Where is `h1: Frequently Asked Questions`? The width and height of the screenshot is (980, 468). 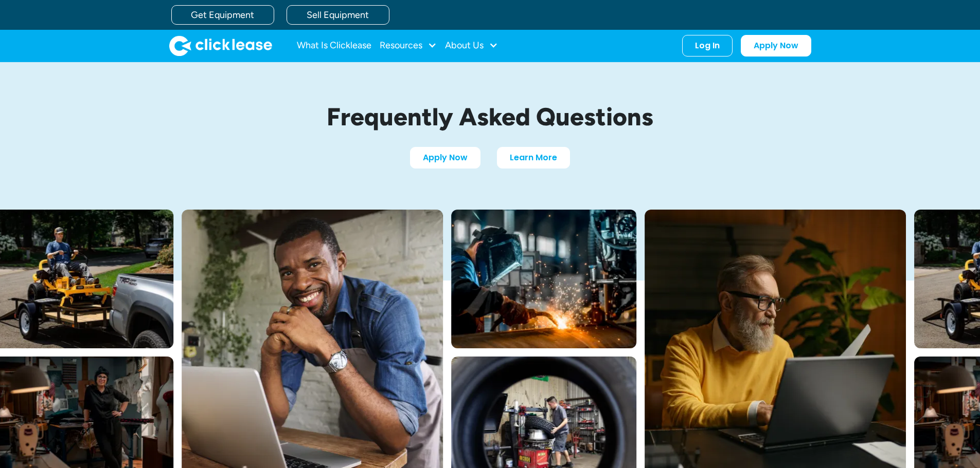
h1: Frequently Asked Questions is located at coordinates (490, 117).